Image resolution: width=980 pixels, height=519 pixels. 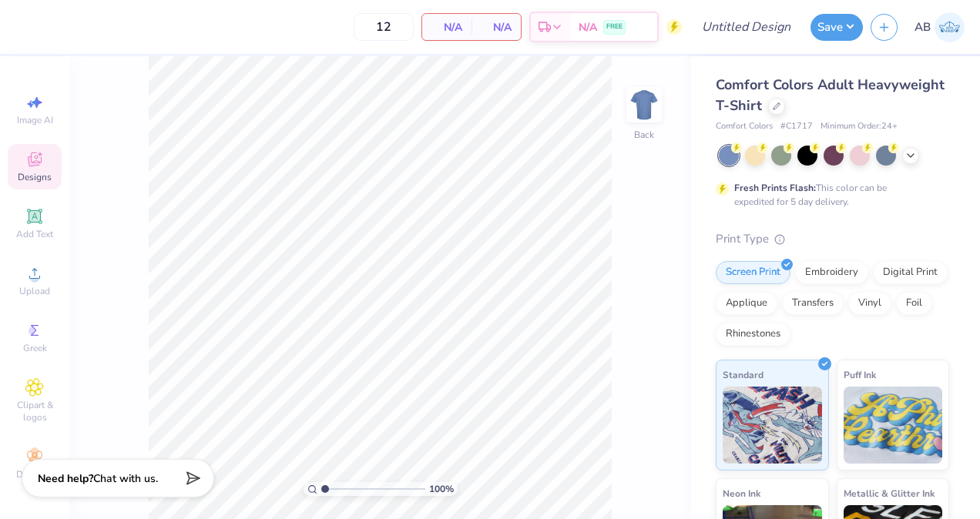 I want to click on div: Print Type, so click(x=832, y=239).